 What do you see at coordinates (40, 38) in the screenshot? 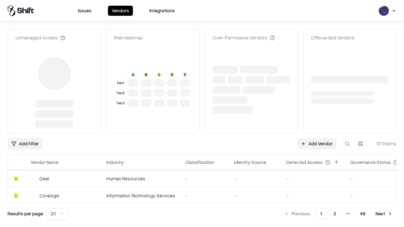
I see `div: Unmanaged Access` at bounding box center [40, 38].